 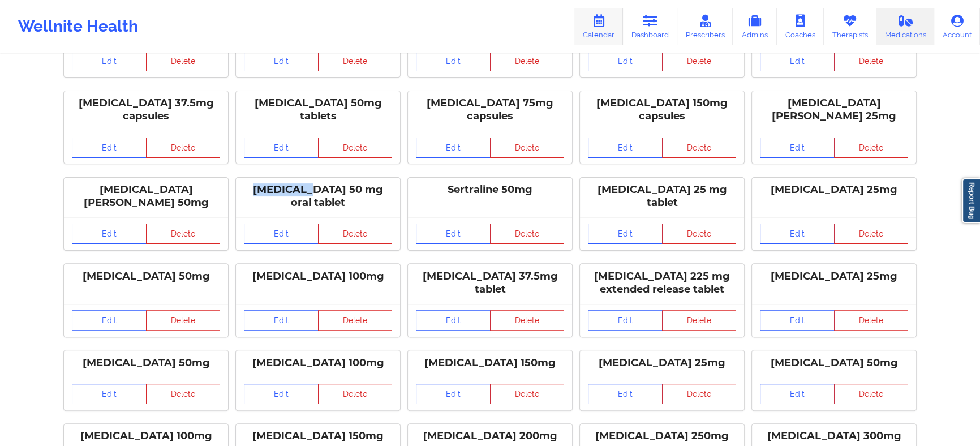 What do you see at coordinates (755, 27) in the screenshot?
I see `a: Admins` at bounding box center [755, 27].